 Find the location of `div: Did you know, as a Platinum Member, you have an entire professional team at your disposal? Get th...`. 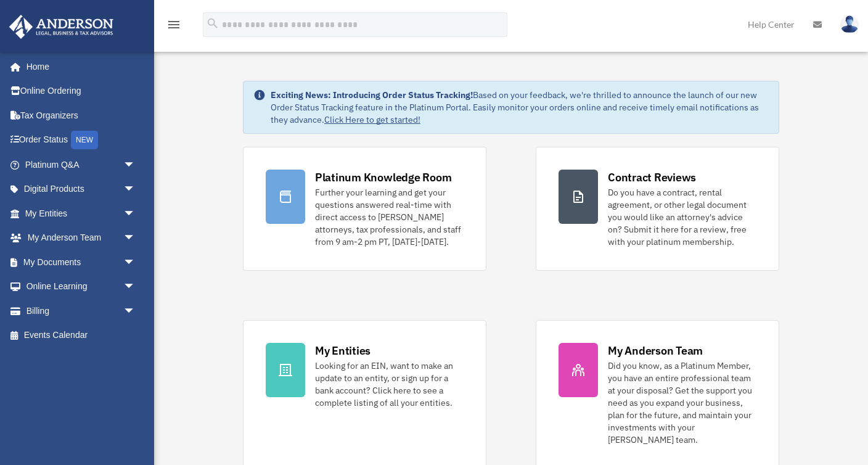

div: Did you know, as a Platinum Member, you have an entire professional team at your disposal? Get th... is located at coordinates (682, 403).